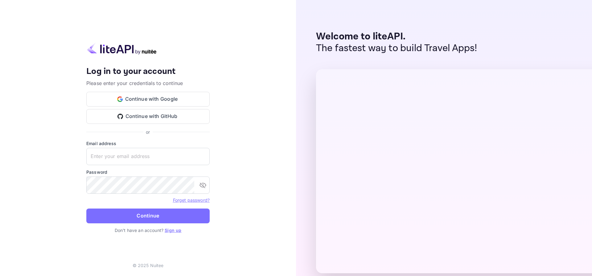 The height and width of the screenshot is (276, 592). I want to click on label: Password, so click(148, 172).